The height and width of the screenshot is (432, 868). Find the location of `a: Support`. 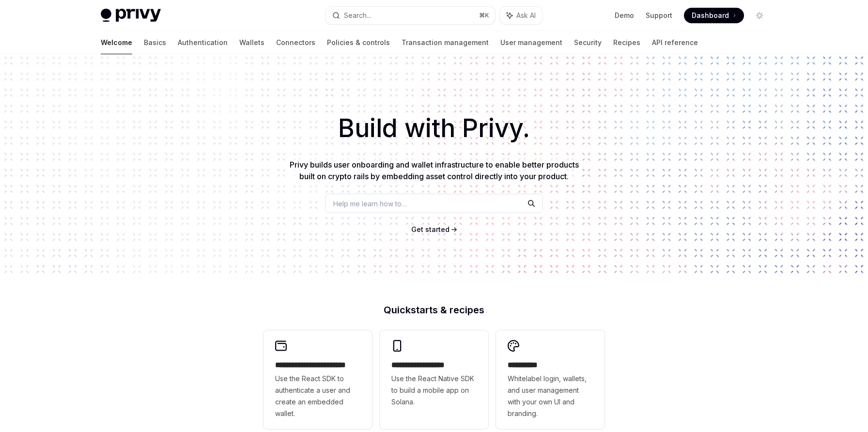

a: Support is located at coordinates (659, 16).